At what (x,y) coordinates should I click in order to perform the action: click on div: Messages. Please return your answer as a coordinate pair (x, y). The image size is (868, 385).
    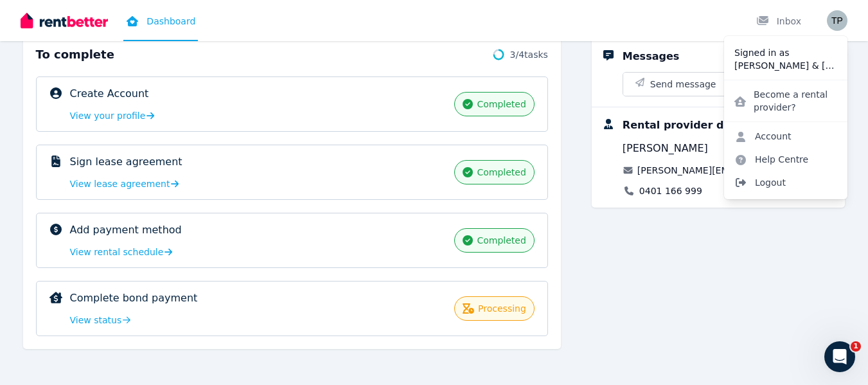
    Looking at the image, I should click on (651, 56).